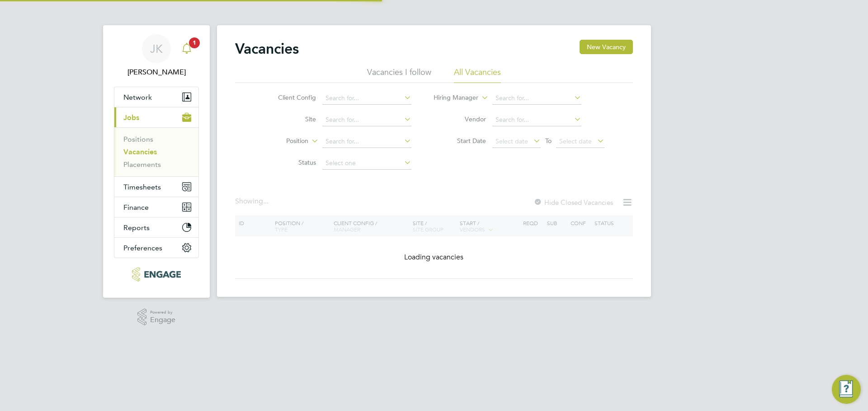  I want to click on label: Start Date, so click(460, 141).